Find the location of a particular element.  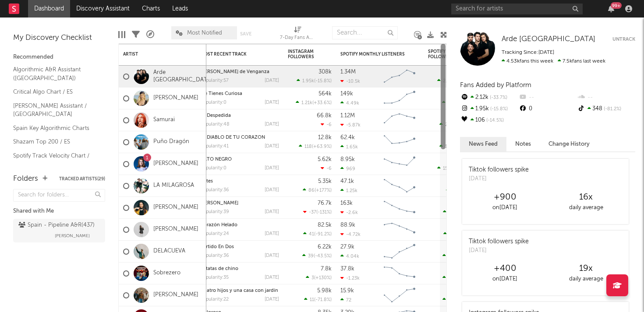

button: News Feed is located at coordinates (483, 144).